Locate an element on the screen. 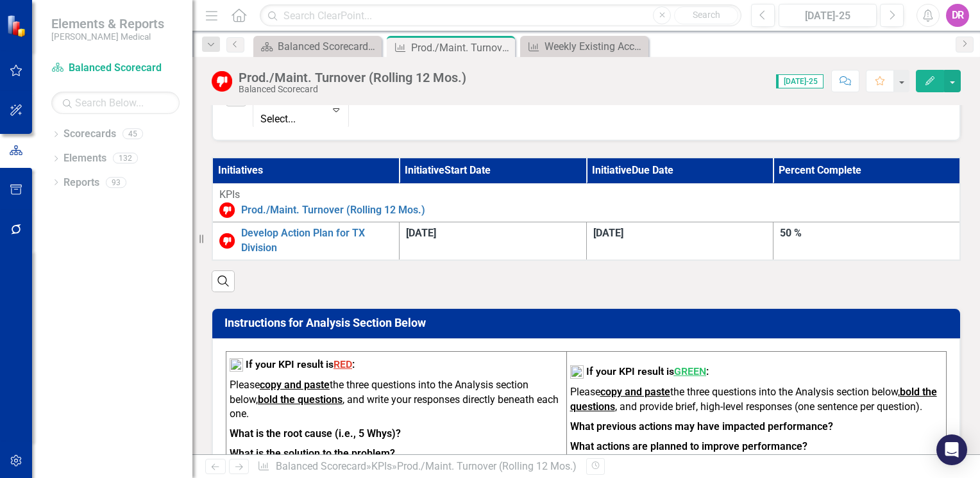 Image resolution: width=980 pixels, height=478 pixels. strong: What is the root cause (i.e., 5 Whys)? is located at coordinates (315, 434).